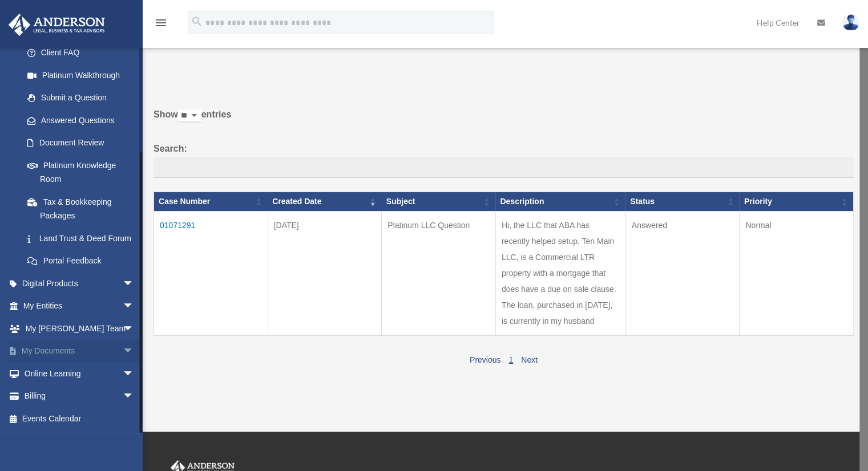 This screenshot has width=868, height=471. What do you see at coordinates (503, 159) in the screenshot?
I see `label: Search:` at bounding box center [503, 159].